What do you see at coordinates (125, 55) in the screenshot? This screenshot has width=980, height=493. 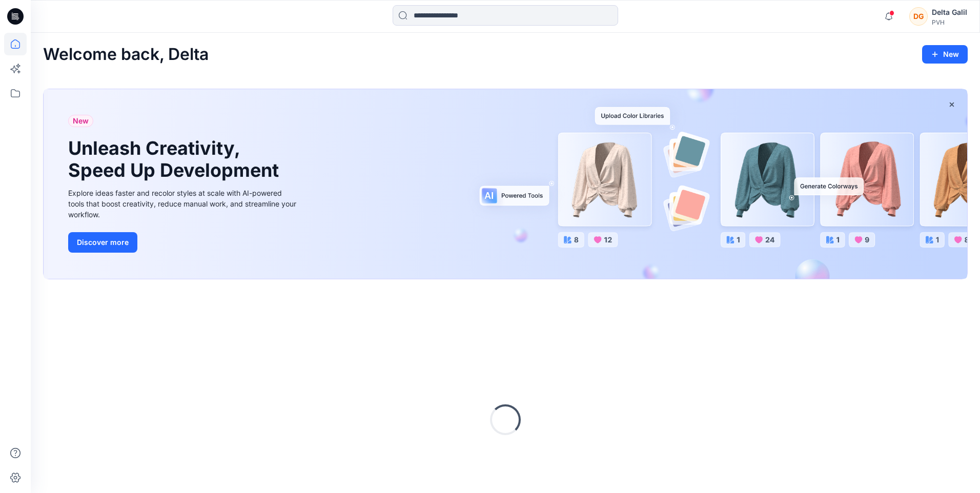 I see `h2: Welcome back, Delta` at bounding box center [125, 55].